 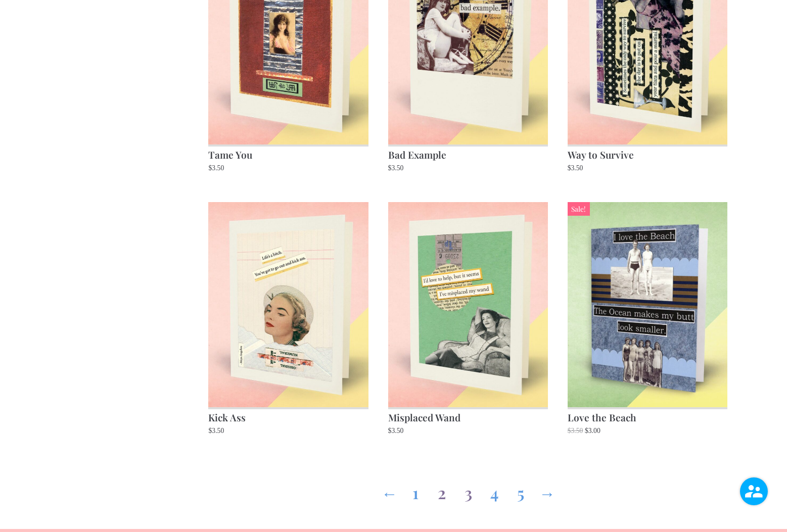 I want to click on h2: Misplaced Wand, so click(x=468, y=416).